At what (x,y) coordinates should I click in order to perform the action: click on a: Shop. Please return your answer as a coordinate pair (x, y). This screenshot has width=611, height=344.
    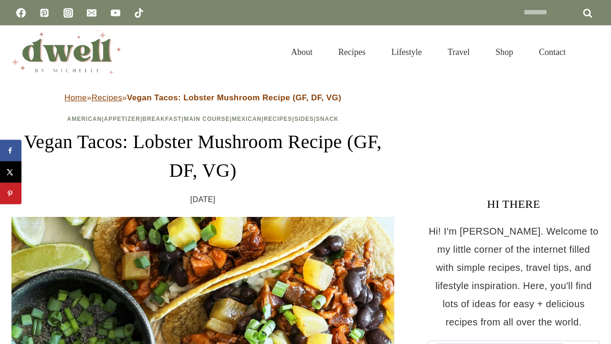
    Looking at the image, I should click on (504, 52).